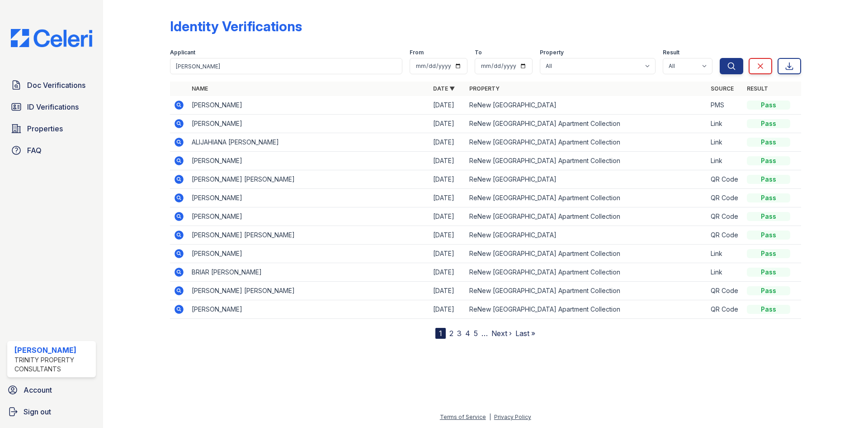 The width and height of the screenshot is (868, 428). Describe the element at coordinates (52, 107) in the screenshot. I see `a: ID Verifications` at that location.